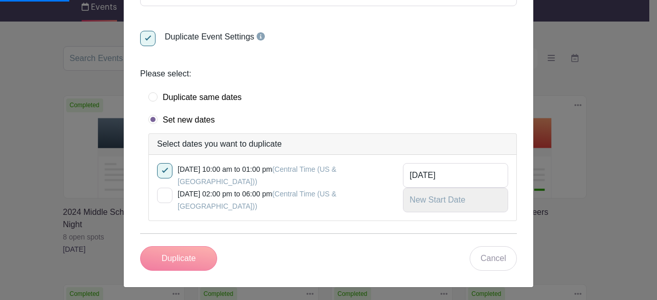 Image resolution: width=657 pixels, height=300 pixels. What do you see at coordinates (329, 74) in the screenshot?
I see `div: Please select:` at bounding box center [329, 74].